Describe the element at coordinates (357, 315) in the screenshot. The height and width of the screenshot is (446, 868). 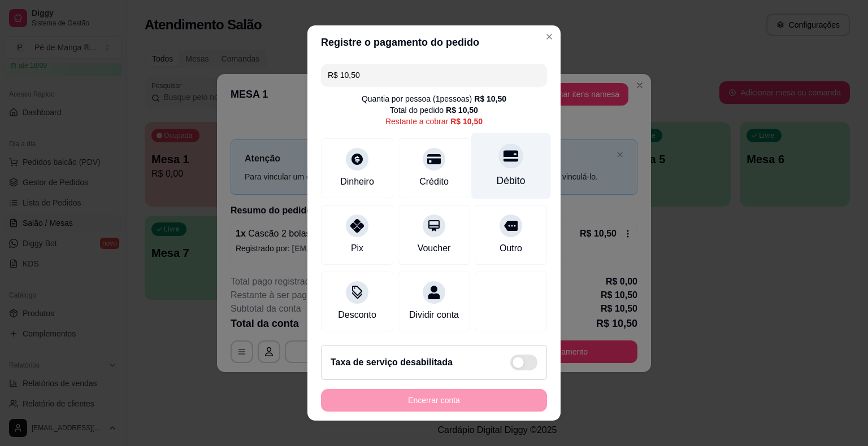
I see `div: Desconto` at that location.